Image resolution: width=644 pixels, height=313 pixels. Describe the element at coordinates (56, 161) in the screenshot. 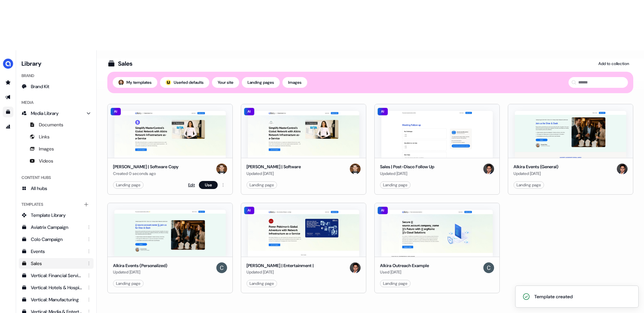

I see `a: Videos` at that location.